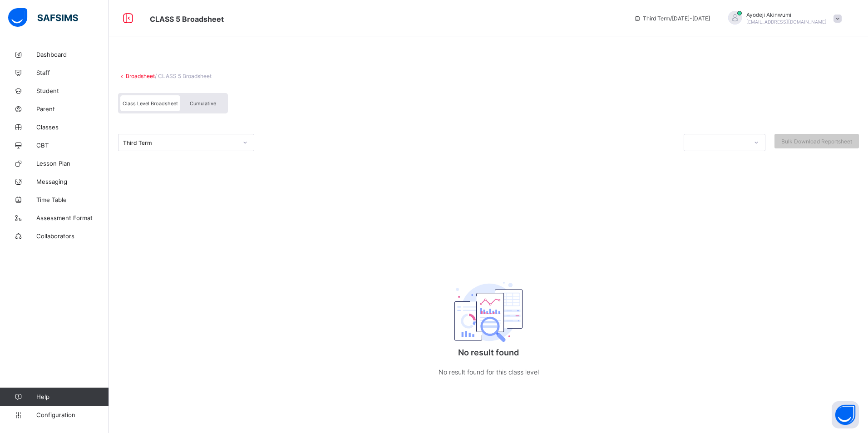 The width and height of the screenshot is (868, 433). Describe the element at coordinates (43, 18) in the screenshot. I see `img: safsims` at that location.